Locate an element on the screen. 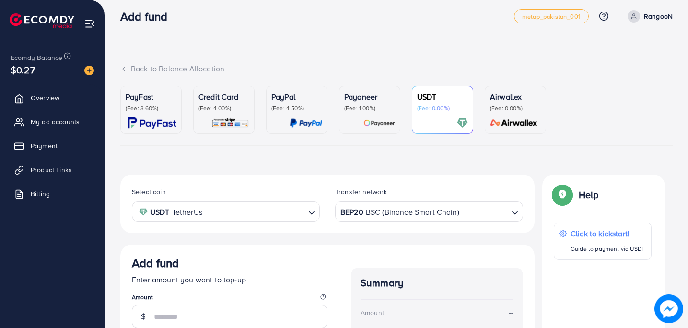  p: RangooN is located at coordinates (658, 16).